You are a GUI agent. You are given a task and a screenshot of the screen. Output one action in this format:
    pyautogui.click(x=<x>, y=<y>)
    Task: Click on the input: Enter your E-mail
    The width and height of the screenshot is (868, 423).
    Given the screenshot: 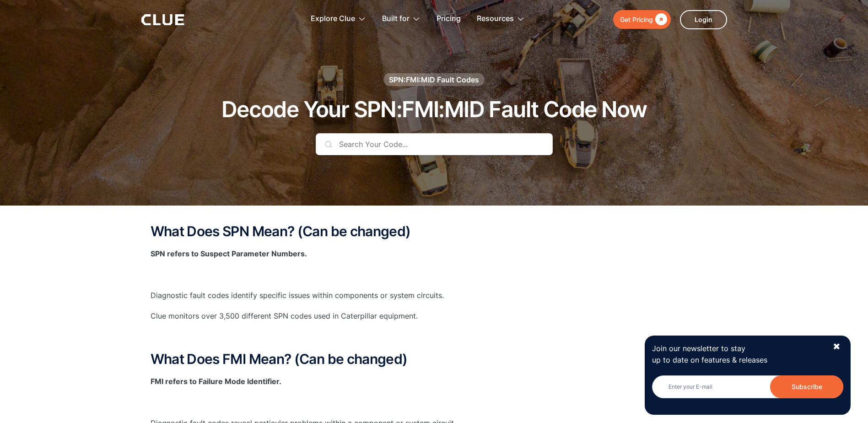 What is the action you would take?
    pyautogui.click(x=747, y=387)
    